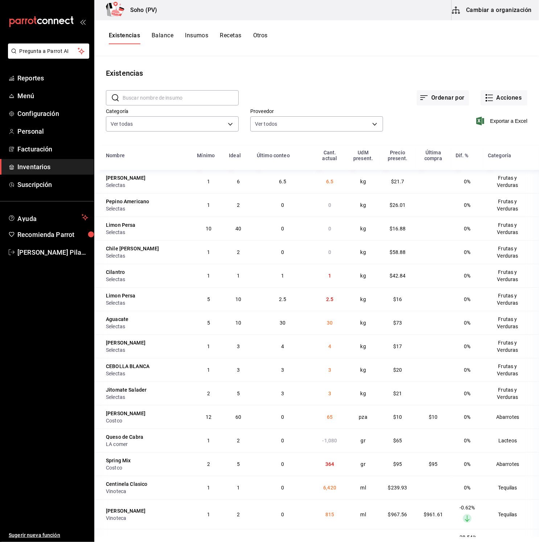  Describe the element at coordinates (208, 417) in the screenshot. I see `span: 12` at that location.